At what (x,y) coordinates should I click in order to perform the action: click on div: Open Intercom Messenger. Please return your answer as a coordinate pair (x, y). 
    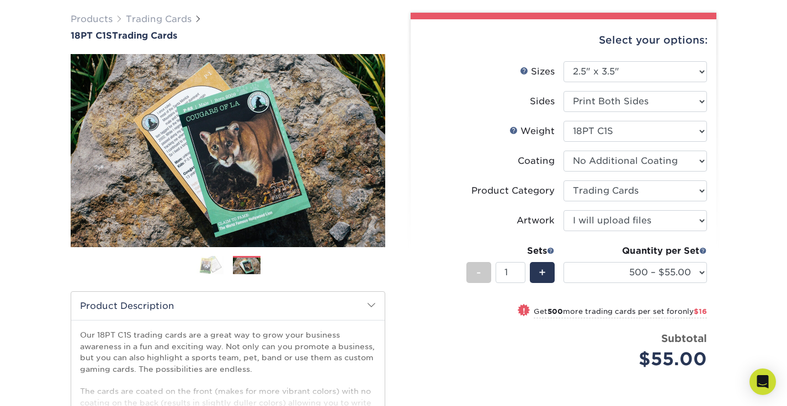
    Looking at the image, I should click on (763, 382).